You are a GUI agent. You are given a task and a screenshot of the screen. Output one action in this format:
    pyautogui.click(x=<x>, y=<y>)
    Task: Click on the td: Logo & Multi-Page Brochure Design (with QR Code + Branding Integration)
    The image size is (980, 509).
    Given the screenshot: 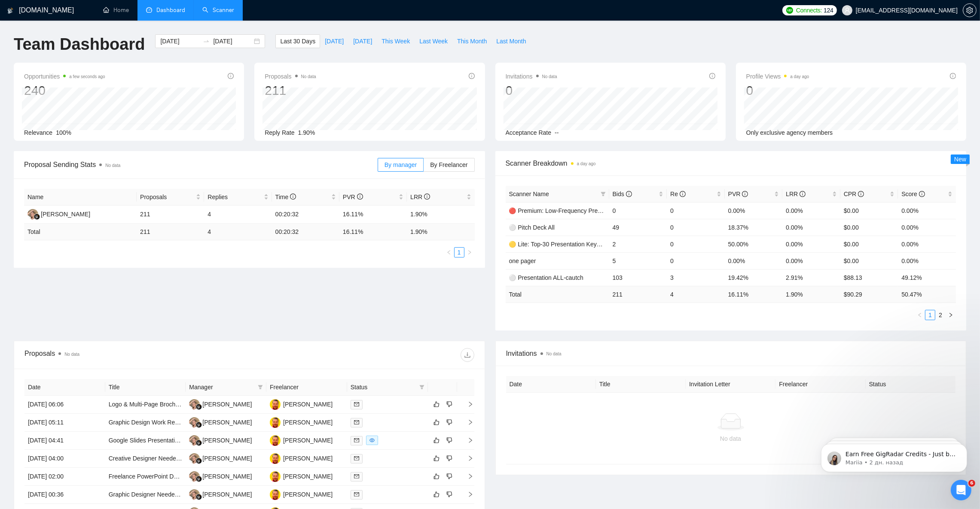 What is the action you would take?
    pyautogui.click(x=145, y=405)
    